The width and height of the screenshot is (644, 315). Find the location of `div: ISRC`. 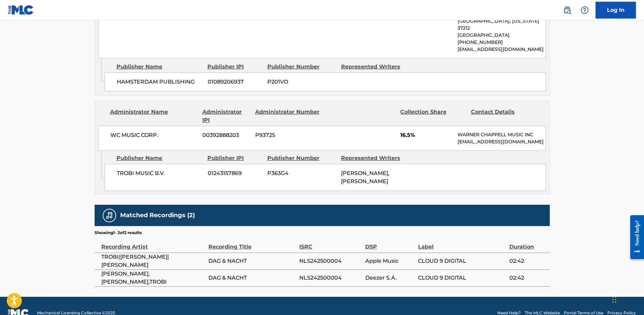

div: ISRC is located at coordinates (331, 243).